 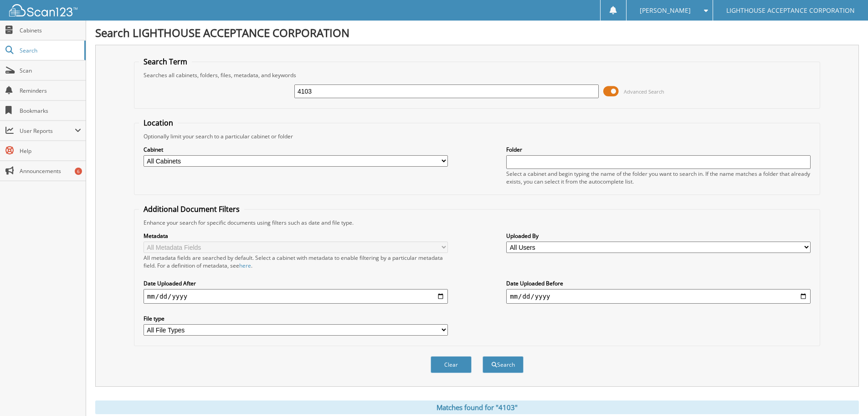 What do you see at coordinates (477, 407) in the screenshot?
I see `div: Matches found for "4103"` at bounding box center [477, 407].